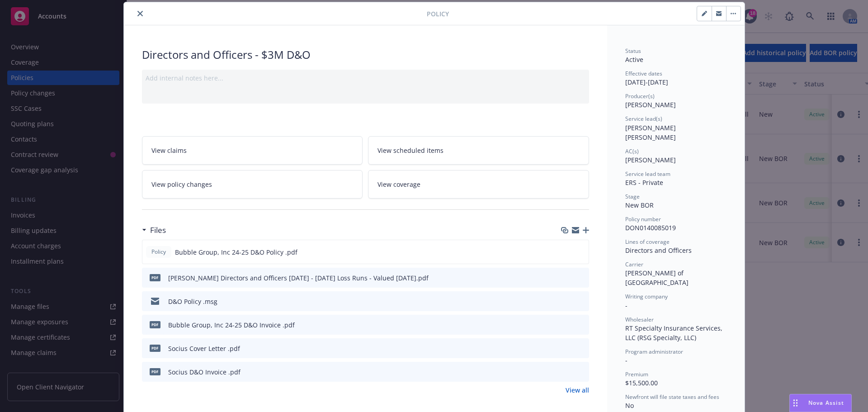 Image resolution: width=868 pixels, height=412 pixels. What do you see at coordinates (826, 403) in the screenshot?
I see `span: Nova Assist` at bounding box center [826, 403].